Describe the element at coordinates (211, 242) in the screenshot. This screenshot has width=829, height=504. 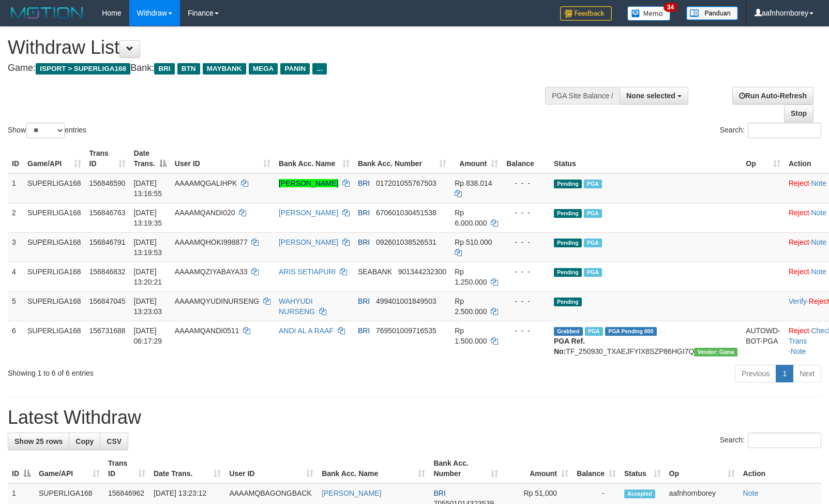
I see `span: AAAAMQHOKI998877` at that location.